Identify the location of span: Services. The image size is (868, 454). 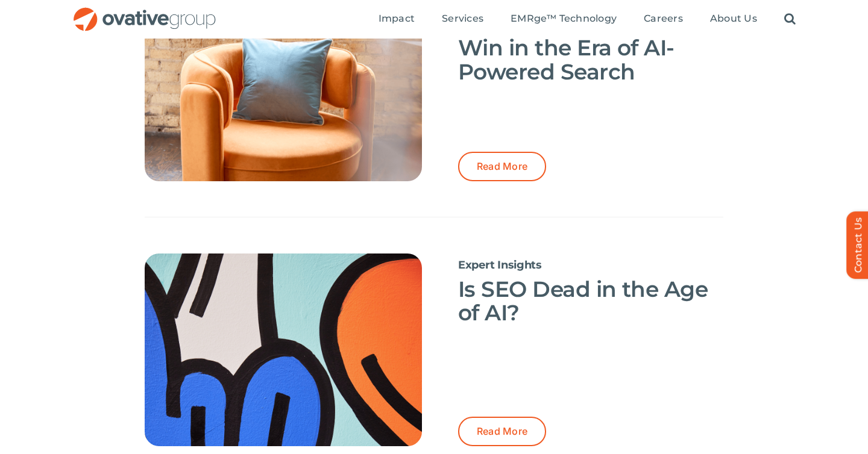
(463, 19).